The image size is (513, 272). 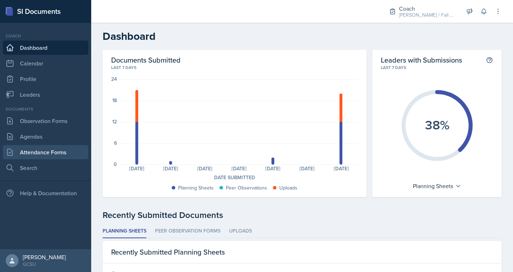 What do you see at coordinates (46, 109) in the screenshot?
I see `div: Documents` at bounding box center [46, 109].